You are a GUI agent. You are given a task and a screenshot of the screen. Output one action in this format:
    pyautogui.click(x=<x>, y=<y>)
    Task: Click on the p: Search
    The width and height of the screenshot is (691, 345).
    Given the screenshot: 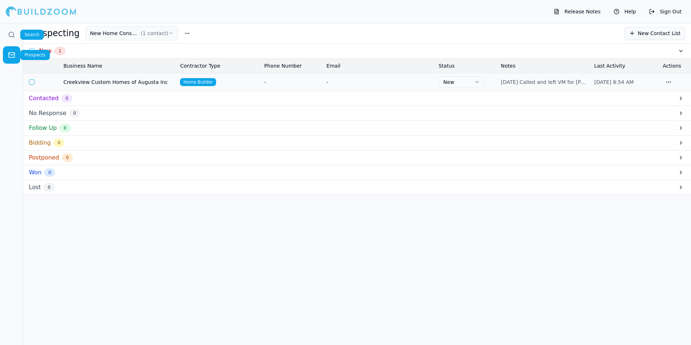 What is the action you would take?
    pyautogui.click(x=32, y=35)
    